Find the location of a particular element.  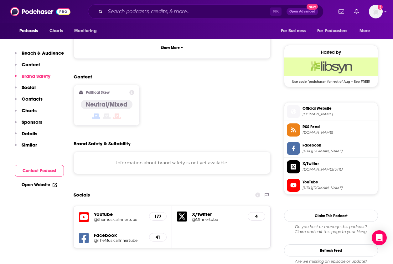

button: Refresh Feed is located at coordinates (331, 251).